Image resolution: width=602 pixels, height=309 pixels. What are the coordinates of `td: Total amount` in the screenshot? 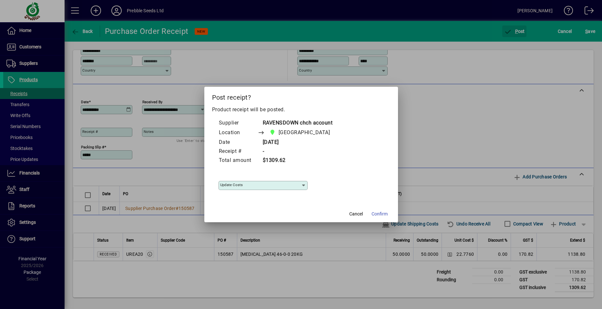 It's located at (238, 161).